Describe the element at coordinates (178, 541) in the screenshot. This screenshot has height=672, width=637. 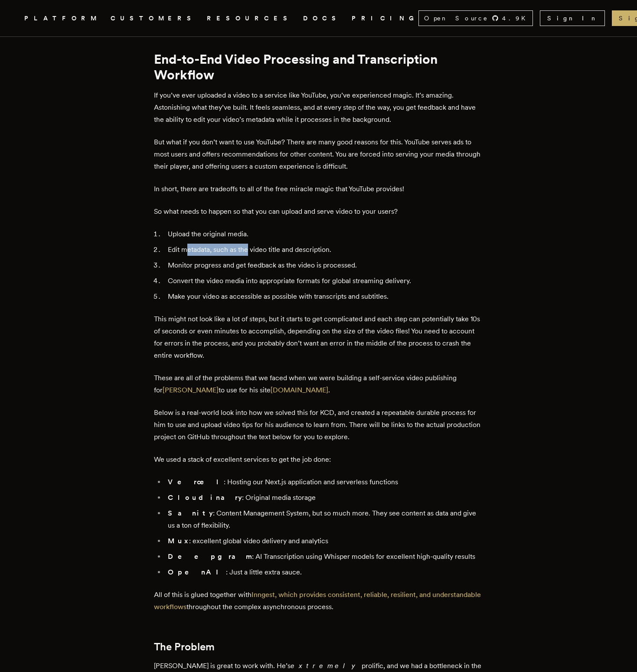
I see `strong: Mux` at that location.